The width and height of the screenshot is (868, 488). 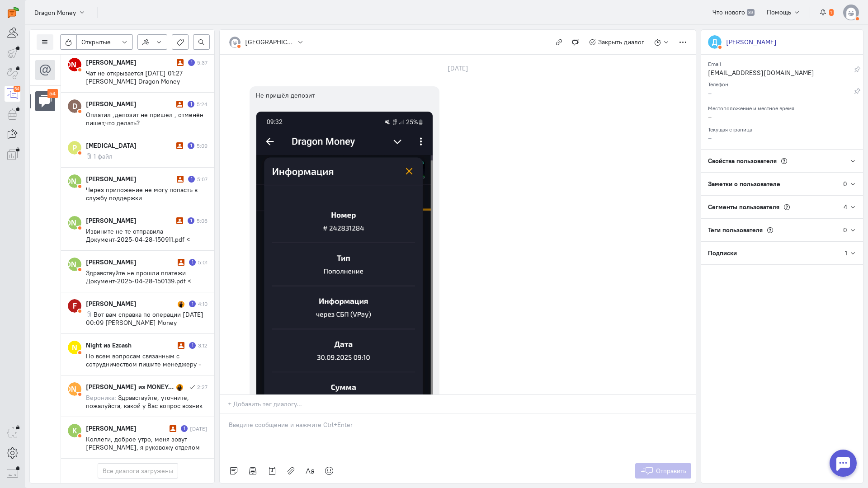 I want to click on div: 4, so click(x=845, y=207).